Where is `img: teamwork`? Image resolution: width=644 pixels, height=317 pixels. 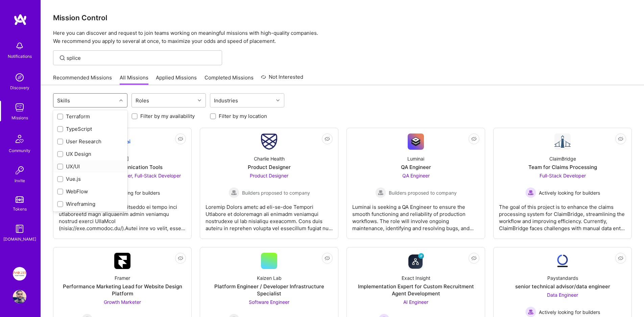
img: teamwork is located at coordinates (20, 108).